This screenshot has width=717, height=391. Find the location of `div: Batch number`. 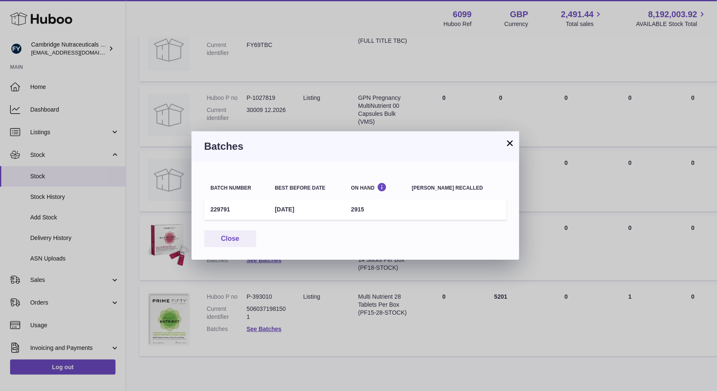

div: Batch number is located at coordinates (236, 188).